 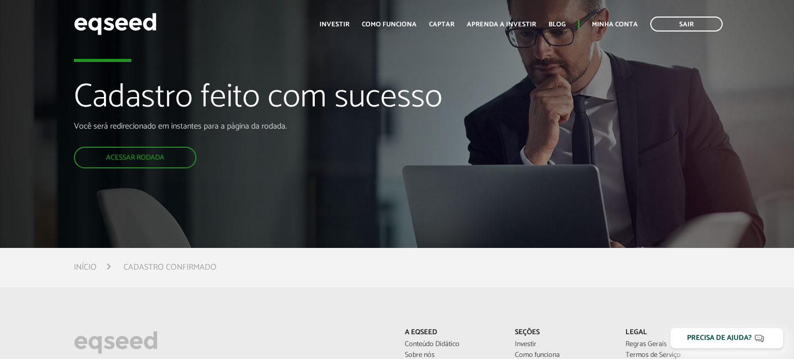 I want to click on a: Acessar rodada, so click(x=135, y=158).